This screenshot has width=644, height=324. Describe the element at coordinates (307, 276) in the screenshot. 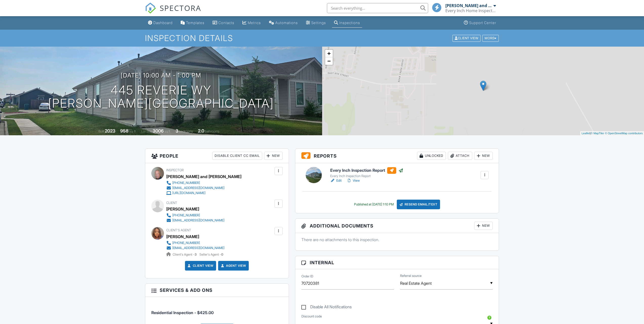

I see `label: Order ID` at that location.